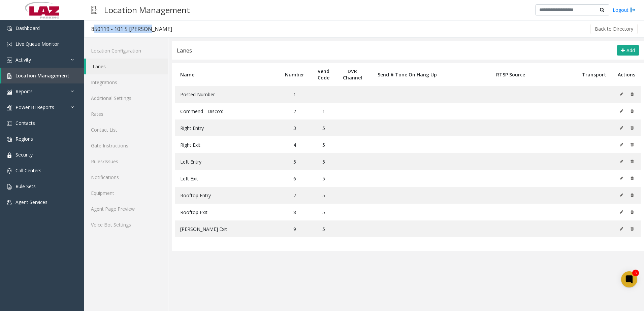 The width and height of the screenshot is (644, 311). What do you see at coordinates (323, 74) in the screenshot?
I see `th: Vend Code` at bounding box center [323, 74].